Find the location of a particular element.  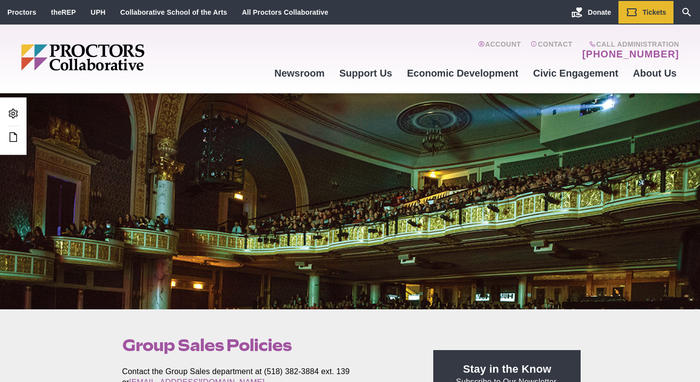

span: Call Administration is located at coordinates (629, 44).